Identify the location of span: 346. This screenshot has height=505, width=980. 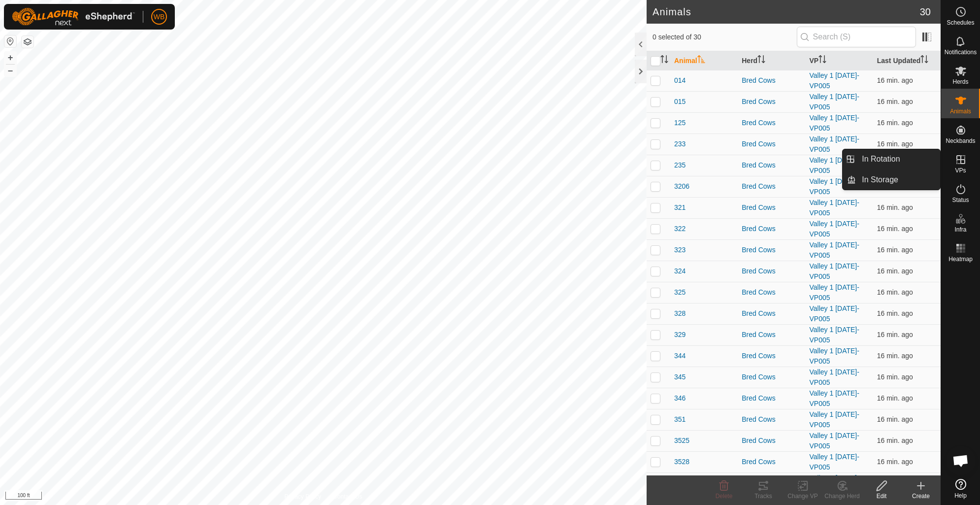
(680, 399).